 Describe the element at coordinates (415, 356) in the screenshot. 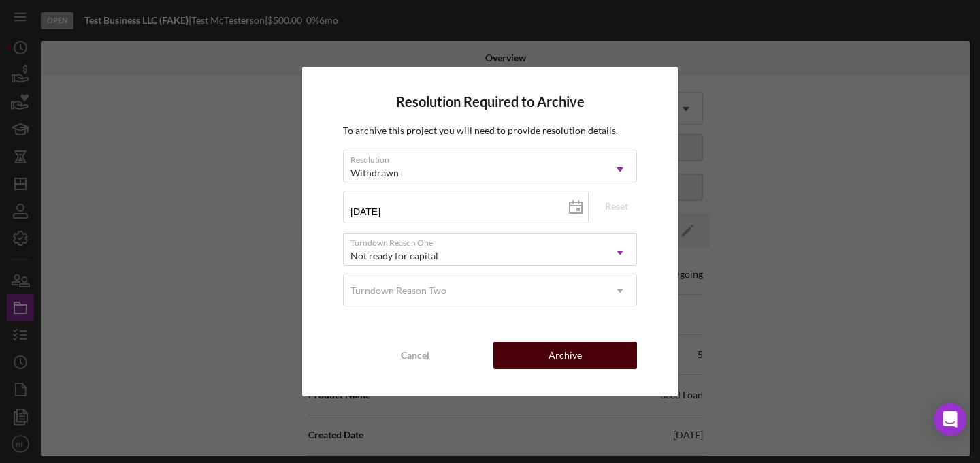

I see `button: Cancel` at that location.